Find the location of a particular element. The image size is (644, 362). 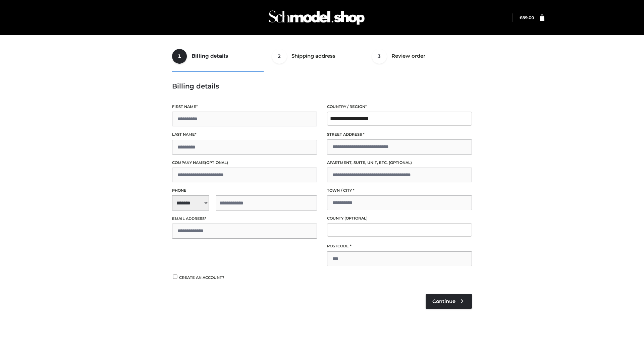

label: Apartment, suite, unit, etc. is located at coordinates (399, 162).